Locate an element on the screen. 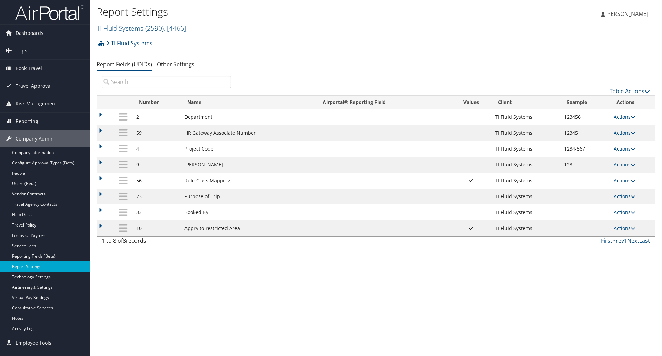 The image size is (662, 356). td: HR Gateway Associate Number is located at coordinates (249, 133).